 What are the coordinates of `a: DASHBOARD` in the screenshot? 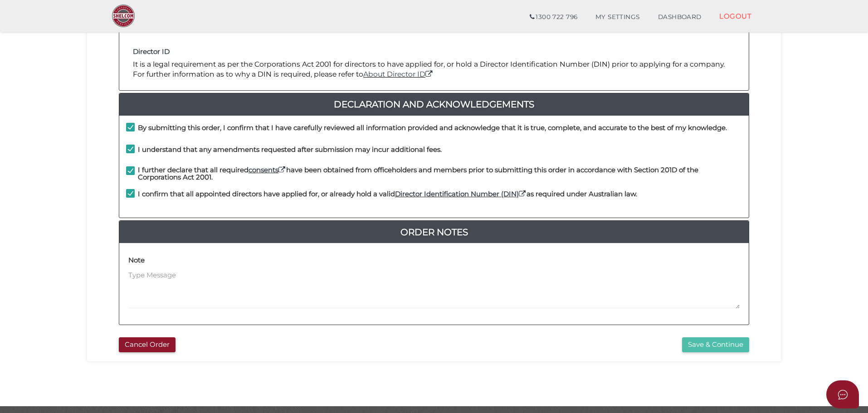 It's located at (680, 17).